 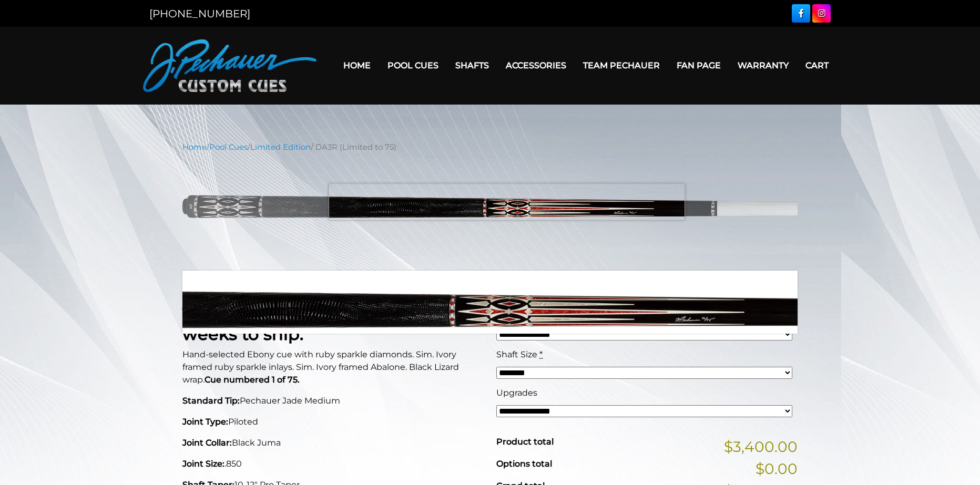 What do you see at coordinates (761, 447) in the screenshot?
I see `span: $3,400.00` at bounding box center [761, 447].